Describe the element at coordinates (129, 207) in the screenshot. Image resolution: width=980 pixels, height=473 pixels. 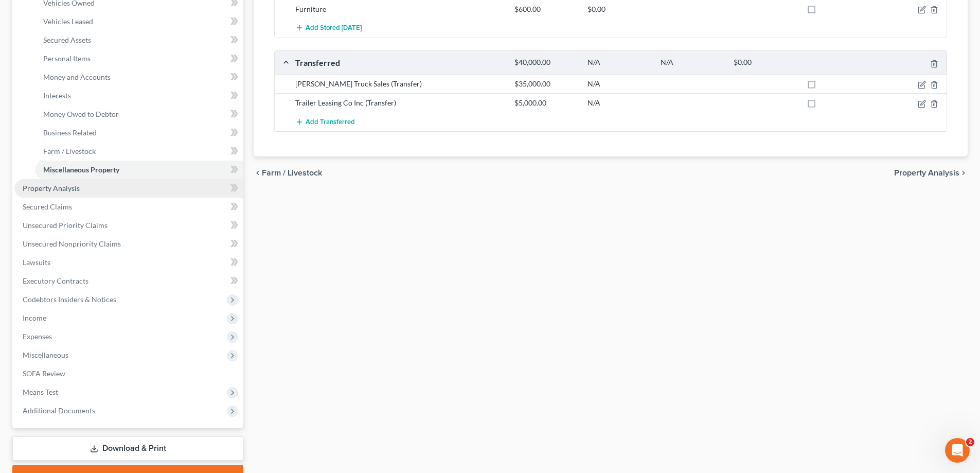
I see `a: Secured Claims` at that location.